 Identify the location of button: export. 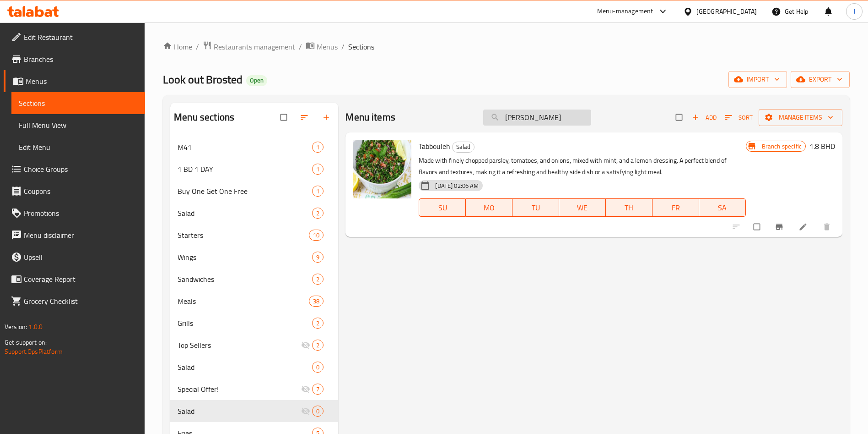
(820, 79).